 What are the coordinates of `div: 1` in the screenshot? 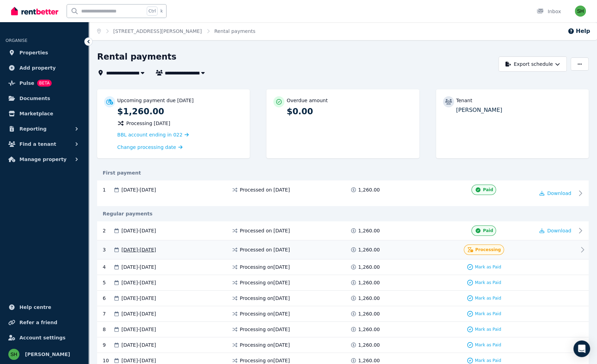 It's located at (108, 190).